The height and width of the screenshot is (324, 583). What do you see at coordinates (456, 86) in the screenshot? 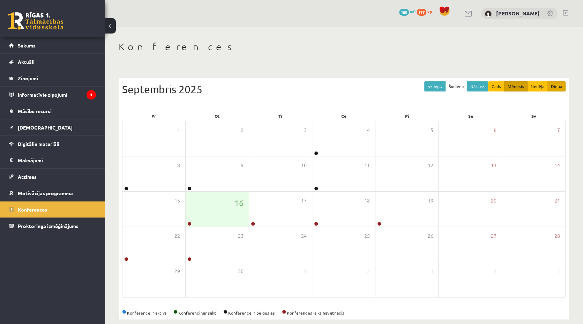
I see `button: Šodiena` at bounding box center [456, 86].